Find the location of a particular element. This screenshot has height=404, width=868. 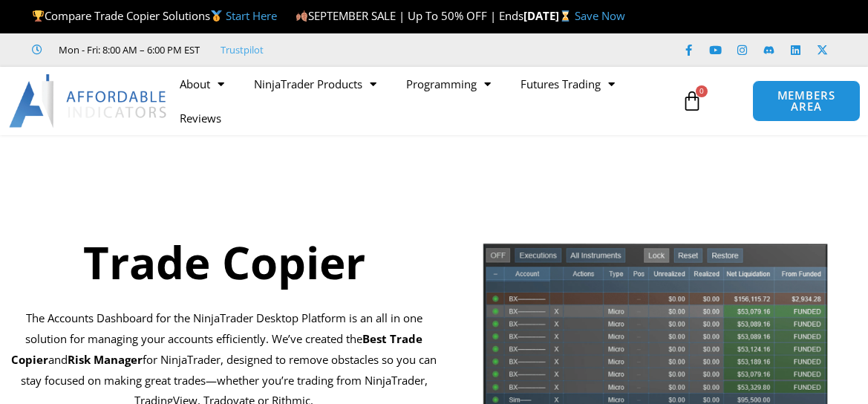

a: Reviews is located at coordinates (201, 118).